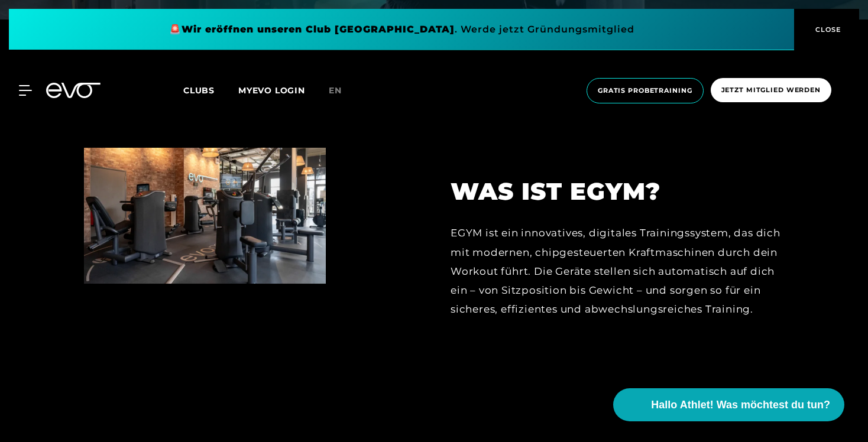 This screenshot has width=868, height=442. I want to click on span: Gratis Probetraining, so click(645, 90).